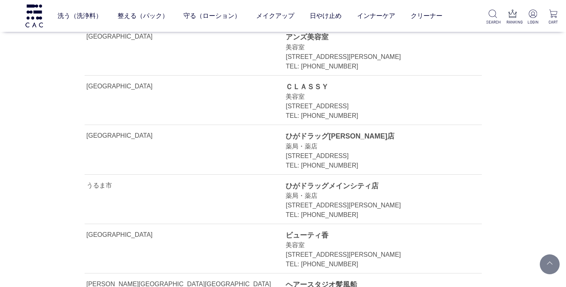 This screenshot has width=566, height=287. I want to click on div: ＣＬＡＳＳＹ, so click(375, 87).